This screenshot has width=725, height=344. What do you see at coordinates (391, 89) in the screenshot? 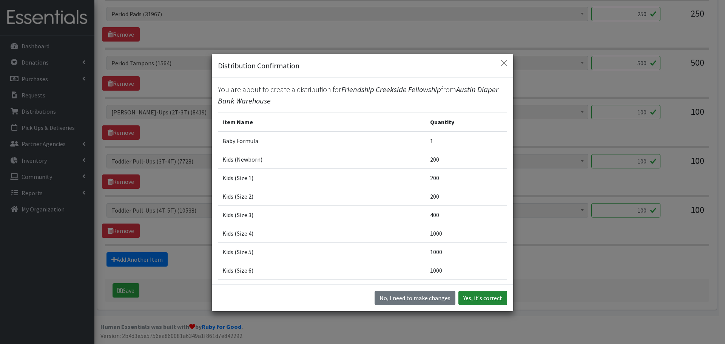
I see `span: Friendship Creekside Fellowship` at bounding box center [391, 89].